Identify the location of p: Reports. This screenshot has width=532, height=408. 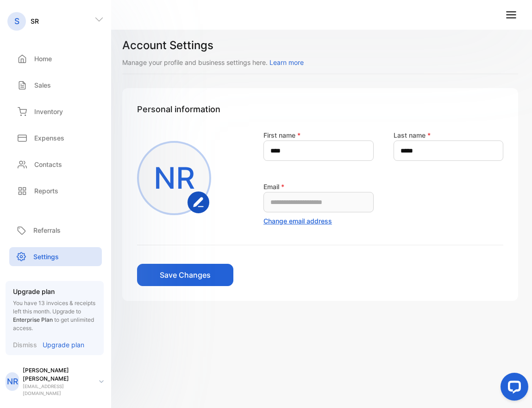
(47, 190).